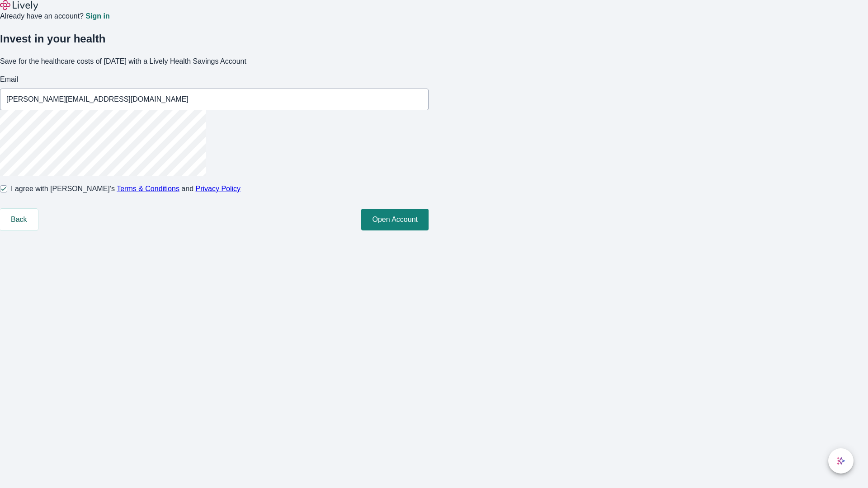  Describe the element at coordinates (218, 188) in the screenshot. I see `a: Privacy Policy` at that location.